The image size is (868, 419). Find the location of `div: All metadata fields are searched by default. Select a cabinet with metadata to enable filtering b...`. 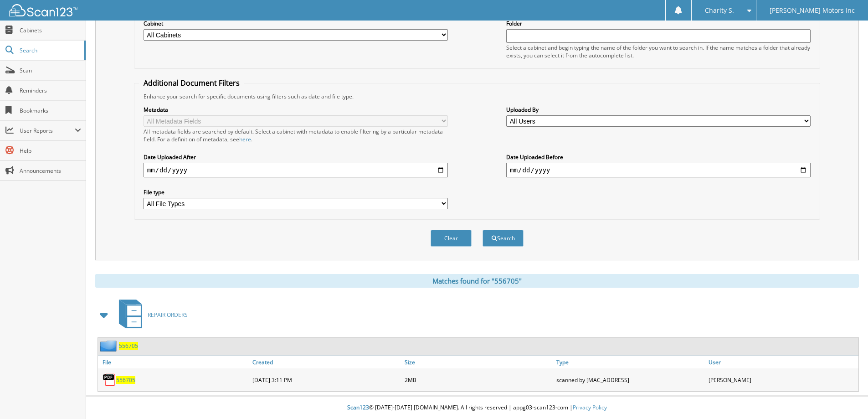

div: All metadata fields are searched by default. Select a cabinet with metadata to enable filtering b... is located at coordinates (296, 136).